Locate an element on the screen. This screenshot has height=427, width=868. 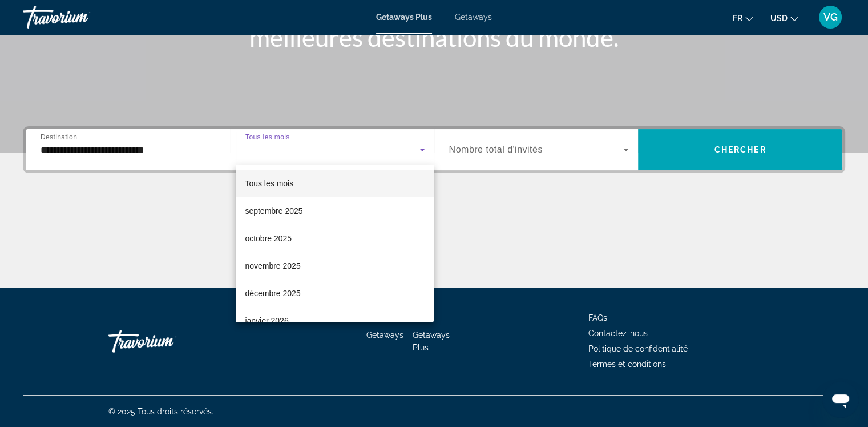
span: novembre 2025 is located at coordinates (272, 266).